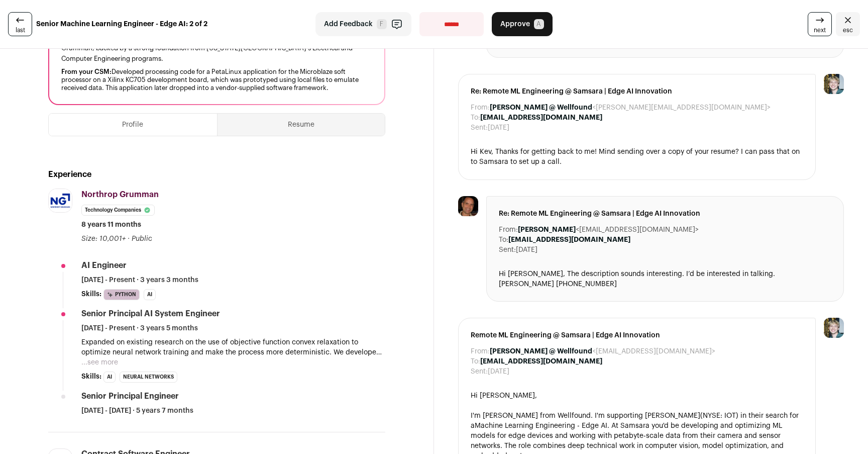  Describe the element at coordinates (104, 238) in the screenshot. I see `span: Size: 10,001+` at that location.